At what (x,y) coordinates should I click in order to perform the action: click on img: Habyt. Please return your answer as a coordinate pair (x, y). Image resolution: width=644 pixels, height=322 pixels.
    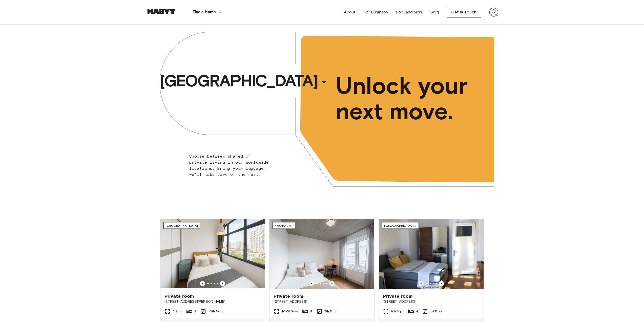
    Looking at the image, I should click on (161, 12).